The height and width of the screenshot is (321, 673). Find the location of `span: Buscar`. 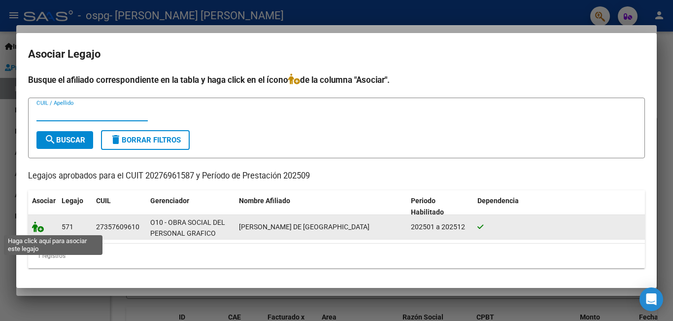

span: Buscar is located at coordinates (65, 140).